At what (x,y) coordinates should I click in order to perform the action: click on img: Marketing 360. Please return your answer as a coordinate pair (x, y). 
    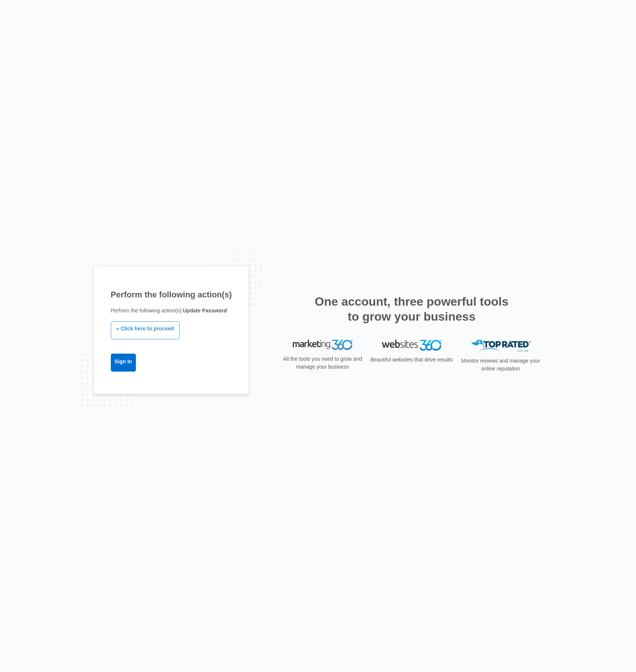
    Looking at the image, I should click on (323, 345).